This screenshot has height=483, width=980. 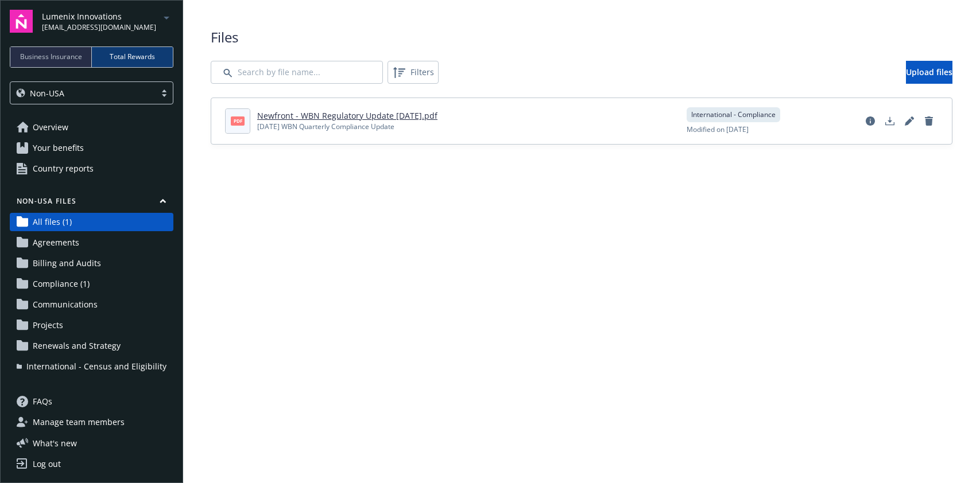 What do you see at coordinates (43, 402) in the screenshot?
I see `span: FAQs` at bounding box center [43, 402].